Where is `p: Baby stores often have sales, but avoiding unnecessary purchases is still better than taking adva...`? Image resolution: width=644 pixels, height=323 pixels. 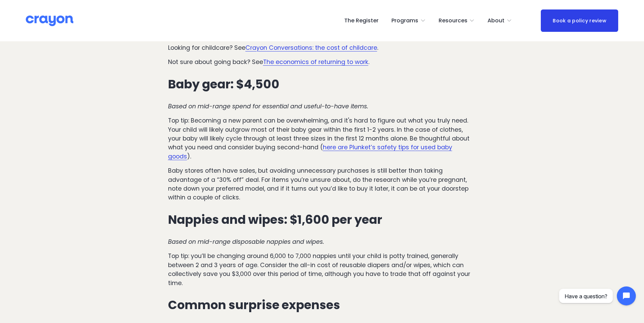 p: Baby stores often have sales, but avoiding unnecessary purchases is still better than taking adva... is located at coordinates (322, 184).